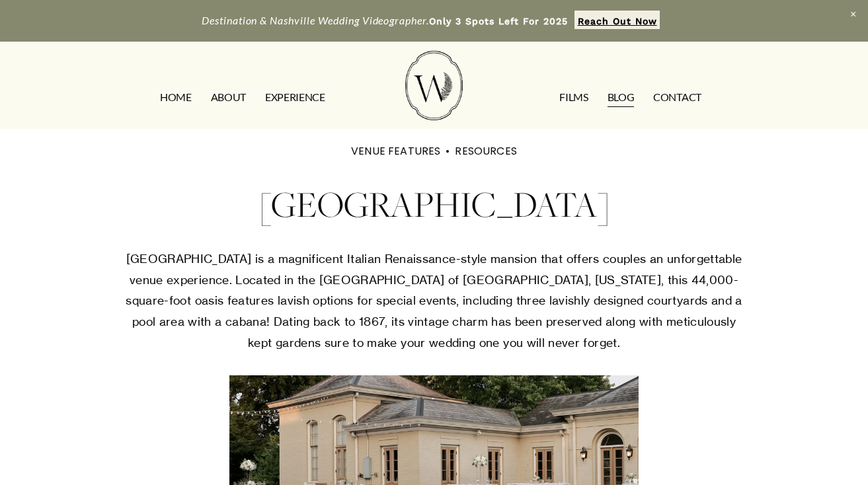 The width and height of the screenshot is (868, 485). I want to click on strong: Reach Out Now, so click(617, 21).